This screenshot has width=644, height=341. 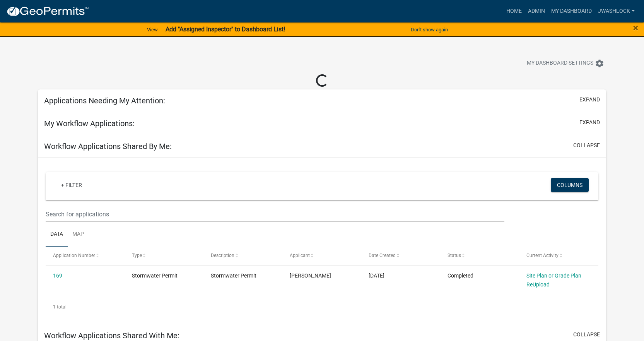 I want to click on h5: Workflow Applications Shared With Me:, so click(x=112, y=335).